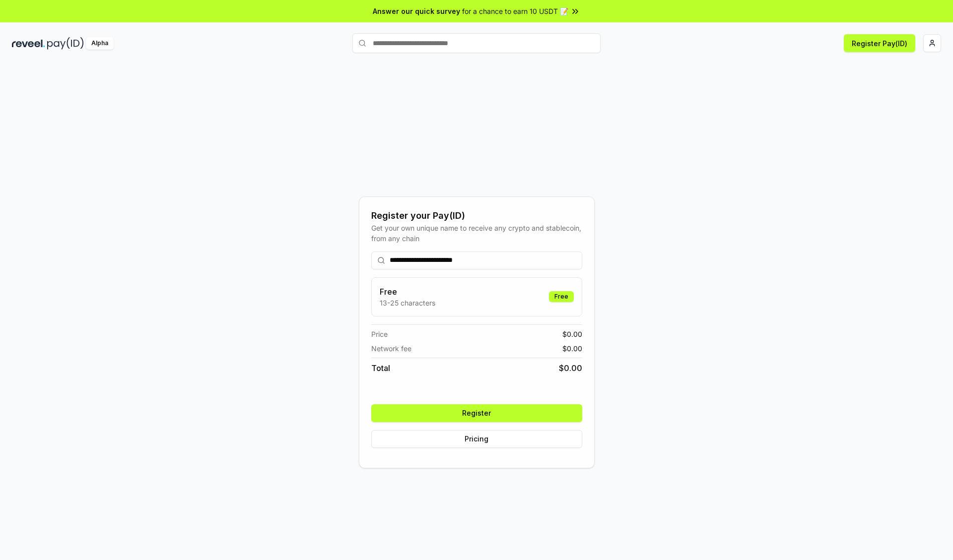  Describe the element at coordinates (476, 233) in the screenshot. I see `div: Get your own unique name to receive any crypto and stablecoin, from any chain` at that location.